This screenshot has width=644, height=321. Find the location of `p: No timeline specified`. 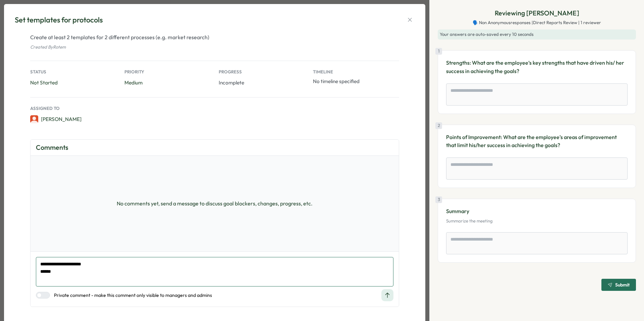

p: No timeline specified is located at coordinates (356, 82).